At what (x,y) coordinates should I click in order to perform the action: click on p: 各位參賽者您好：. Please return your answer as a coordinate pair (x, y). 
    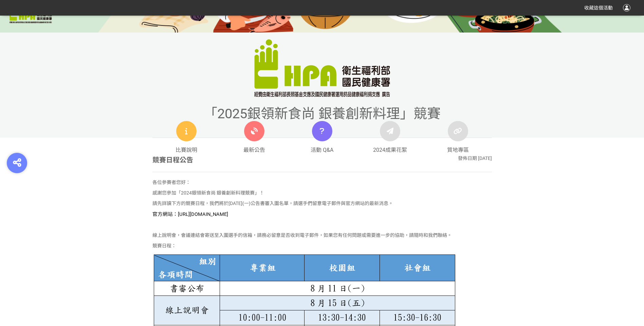
    Looking at the image, I should click on (322, 182).